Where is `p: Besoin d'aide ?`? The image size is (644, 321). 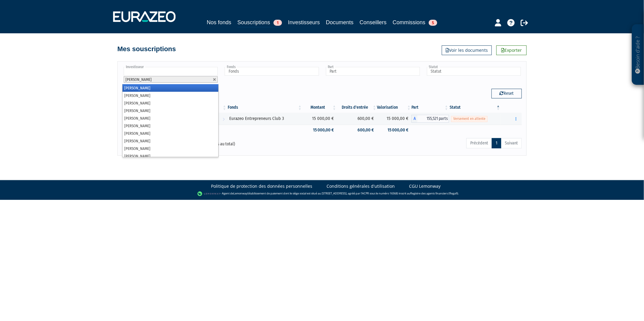
p: Besoin d'aide ? is located at coordinates (638, 55).